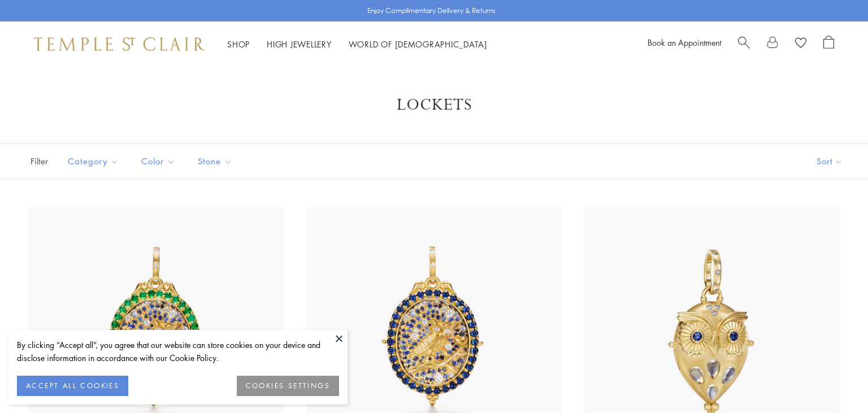 This screenshot has height=413, width=868. Describe the element at coordinates (299, 44) in the screenshot. I see `a: High JewelleryHigh Jewellery` at that location.